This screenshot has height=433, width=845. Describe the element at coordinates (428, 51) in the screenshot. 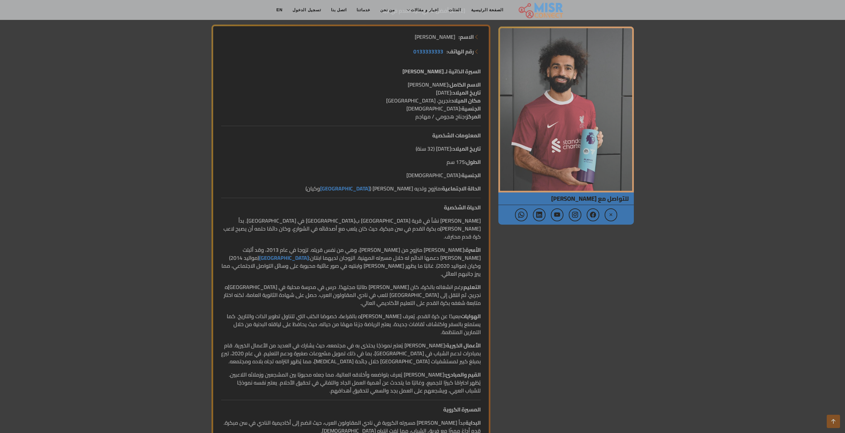

I see `span: 0133333333` at that location.